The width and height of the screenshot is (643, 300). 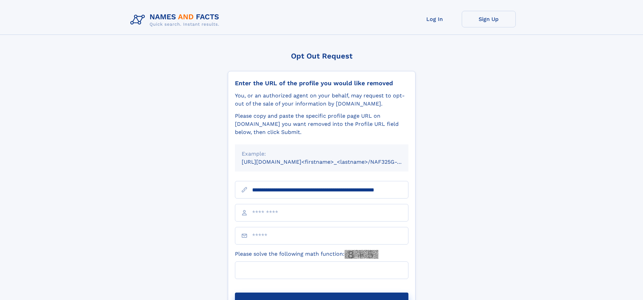 What do you see at coordinates (322, 100) in the screenshot?
I see `div: You, or an authorized agent on your behalf, may request to opt-out of the sale of your informatio...` at bounding box center [322, 100].